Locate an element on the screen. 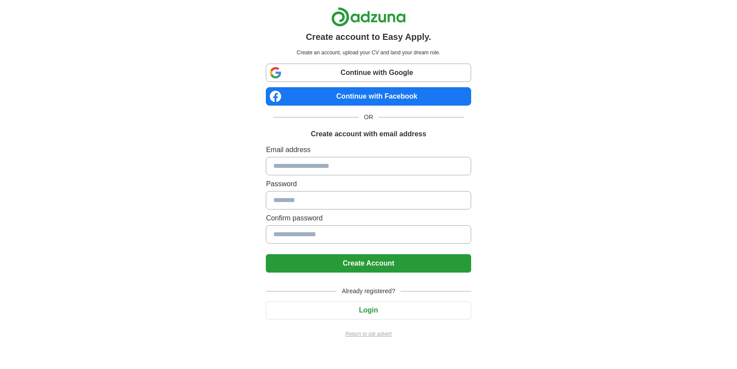  p: Create an account, upload your CV and land your dream role. is located at coordinates (368, 53).